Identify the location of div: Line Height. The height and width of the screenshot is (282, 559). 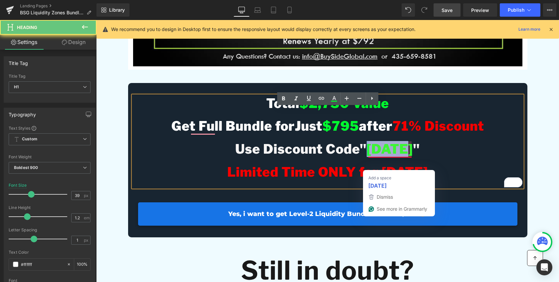
(50, 207).